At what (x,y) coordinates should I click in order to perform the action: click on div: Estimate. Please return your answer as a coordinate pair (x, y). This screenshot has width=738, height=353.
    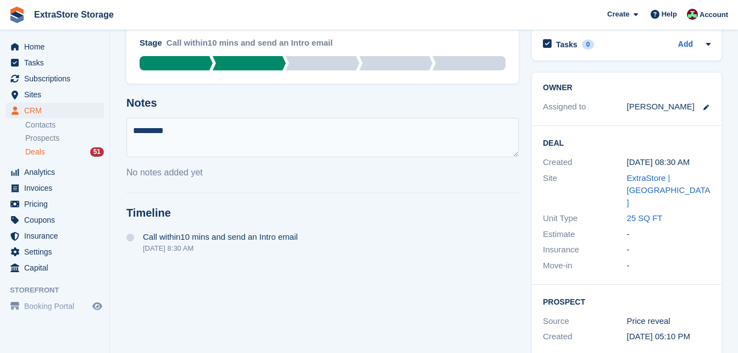
    Looking at the image, I should click on (585, 234).